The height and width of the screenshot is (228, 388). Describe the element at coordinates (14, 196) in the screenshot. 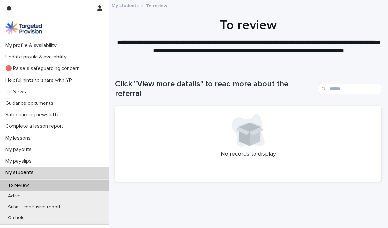

I see `p: Active` at that location.